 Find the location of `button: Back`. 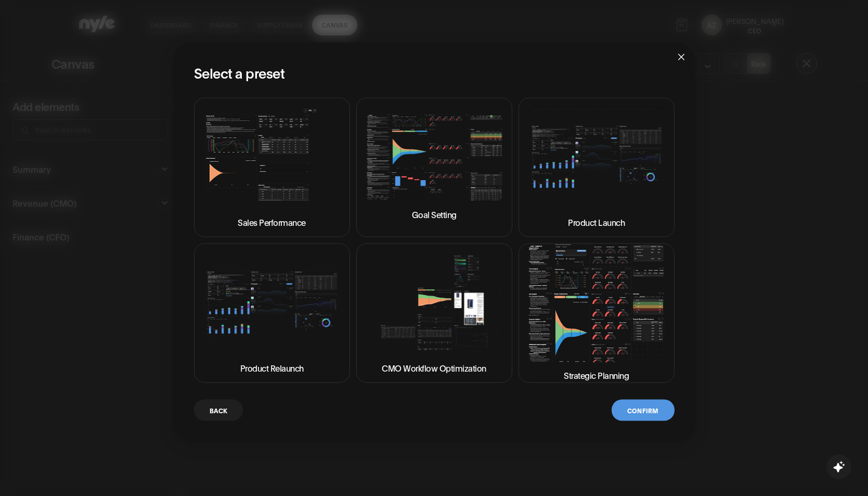

button: Back is located at coordinates (219, 409).